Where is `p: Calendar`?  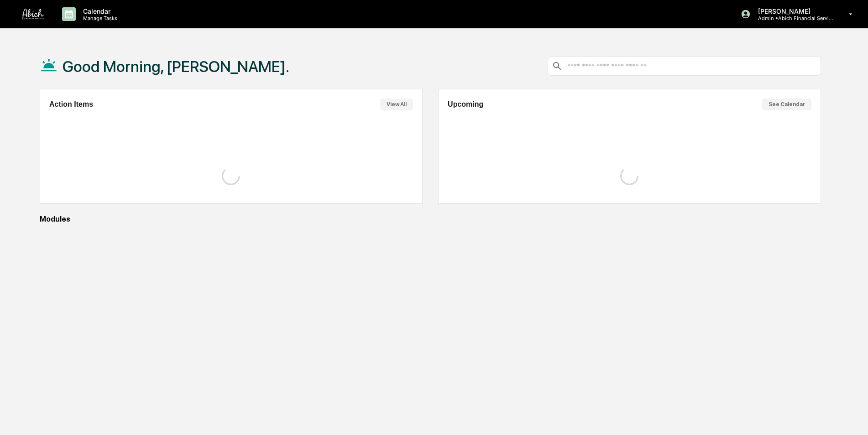
p: Calendar is located at coordinates (99, 11).